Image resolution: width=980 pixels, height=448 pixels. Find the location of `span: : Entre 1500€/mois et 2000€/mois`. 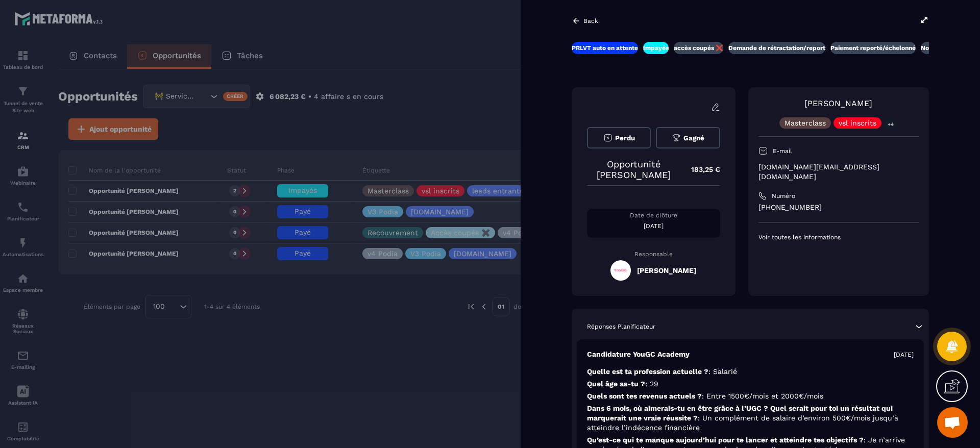

span: : Entre 1500€/mois et 2000€/mois is located at coordinates (763, 396).